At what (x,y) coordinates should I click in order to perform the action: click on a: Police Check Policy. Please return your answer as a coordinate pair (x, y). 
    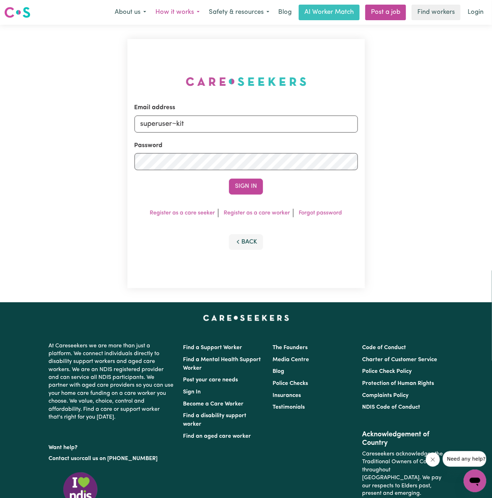
    Looking at the image, I should click on (387, 371).